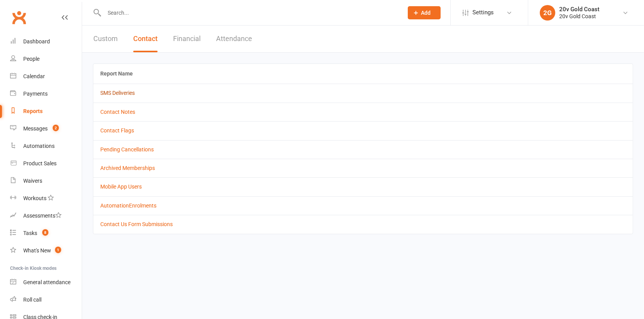 This screenshot has width=644, height=319. What do you see at coordinates (45, 76) in the screenshot?
I see `a: Calendar` at bounding box center [45, 76].